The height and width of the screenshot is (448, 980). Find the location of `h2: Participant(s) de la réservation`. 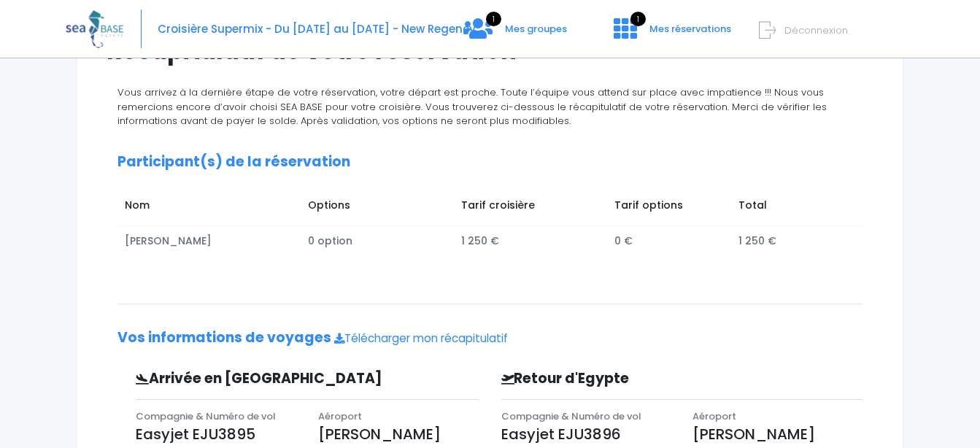

h2: Participant(s) de la réservation is located at coordinates (489, 162).